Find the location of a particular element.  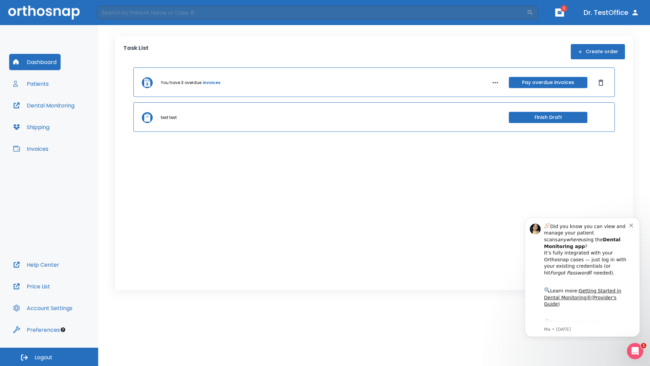

a: Dashboard is located at coordinates (35, 62).